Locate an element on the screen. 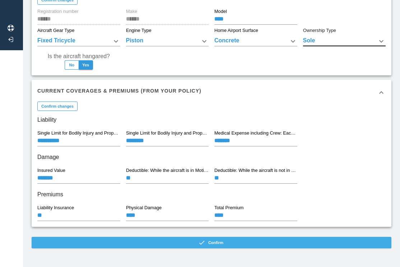 The height and width of the screenshot is (267, 400). label: Total Premium is located at coordinates (229, 208).